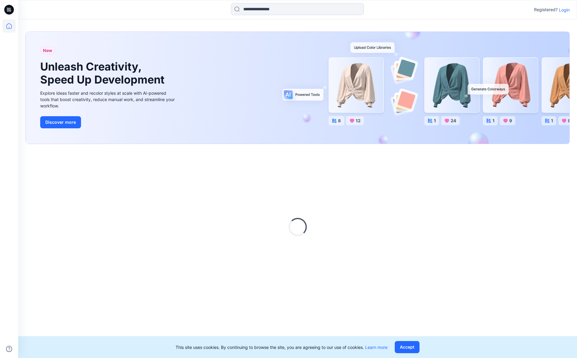  I want to click on h1: Unleash Creativity, Speed Up Development, so click(104, 73).